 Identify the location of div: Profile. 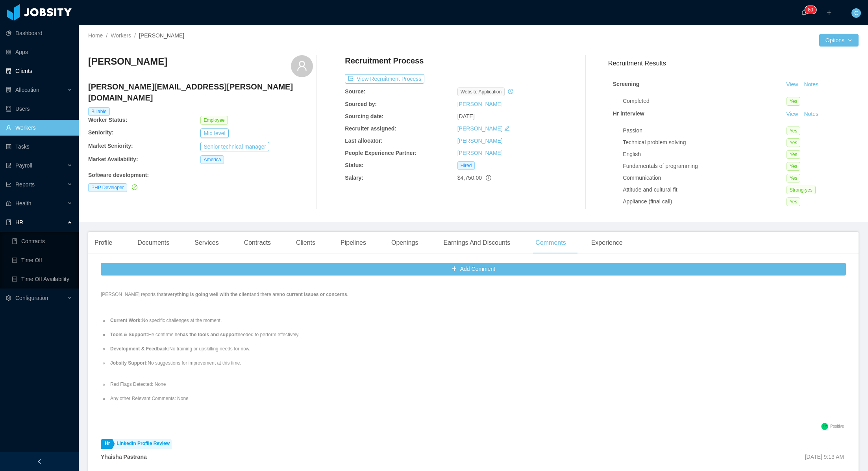
(103, 243).